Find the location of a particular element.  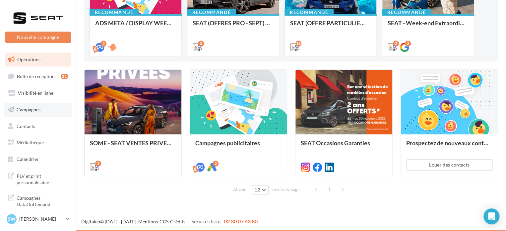

div: SOME - SEAT VENTES PRIVEES is located at coordinates (133, 146).